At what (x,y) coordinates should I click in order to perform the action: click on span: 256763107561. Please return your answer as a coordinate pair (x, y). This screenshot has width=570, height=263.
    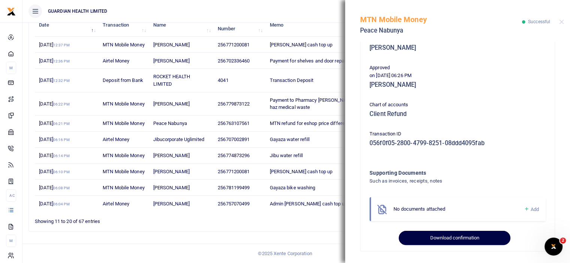
    Looking at the image, I should click on (233, 123).